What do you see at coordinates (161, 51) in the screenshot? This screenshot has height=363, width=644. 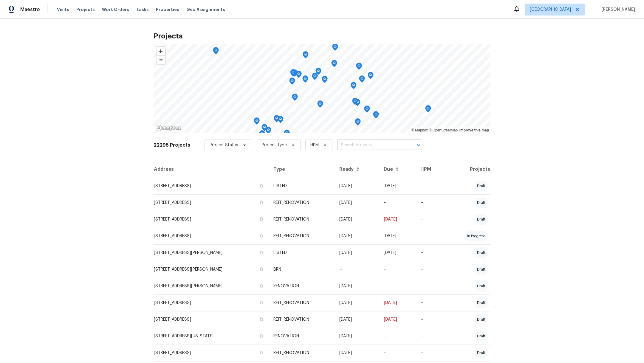 I see `button: Zoom in` at bounding box center [161, 51].